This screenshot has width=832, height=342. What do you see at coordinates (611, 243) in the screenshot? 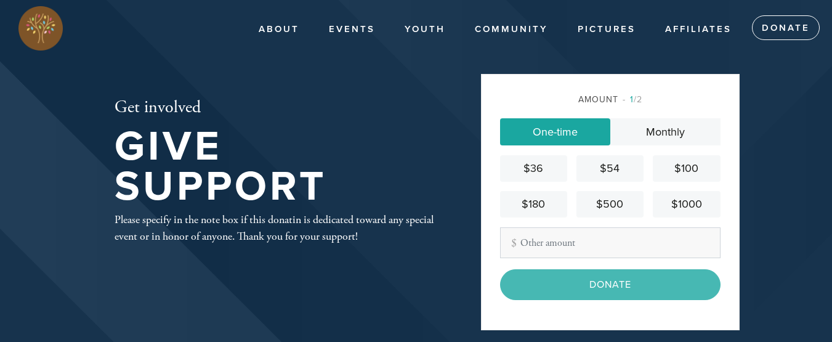
I see `input: Other amount` at bounding box center [611, 243].